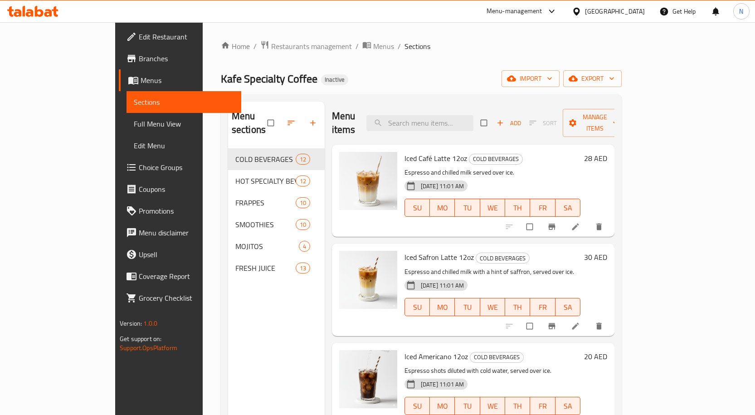 This screenshot has height=415, width=755. Describe the element at coordinates (184, 145) in the screenshot. I see `span: Edit Menu` at that location.